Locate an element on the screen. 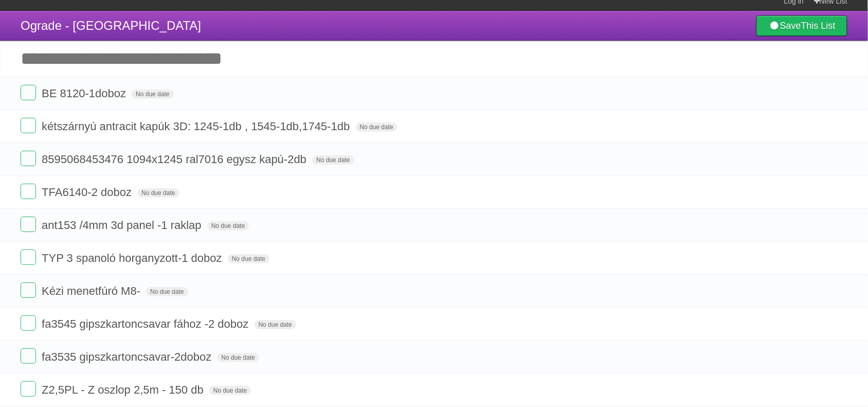  span: TFA6140-2 doboz is located at coordinates (87, 192).